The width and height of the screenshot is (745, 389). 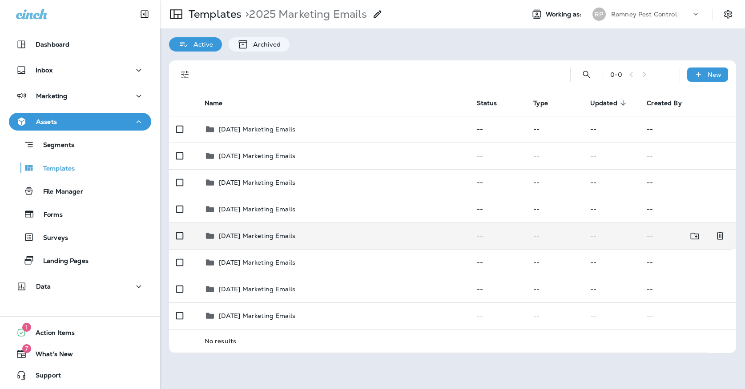 I want to click on p: Landing Pages, so click(x=61, y=261).